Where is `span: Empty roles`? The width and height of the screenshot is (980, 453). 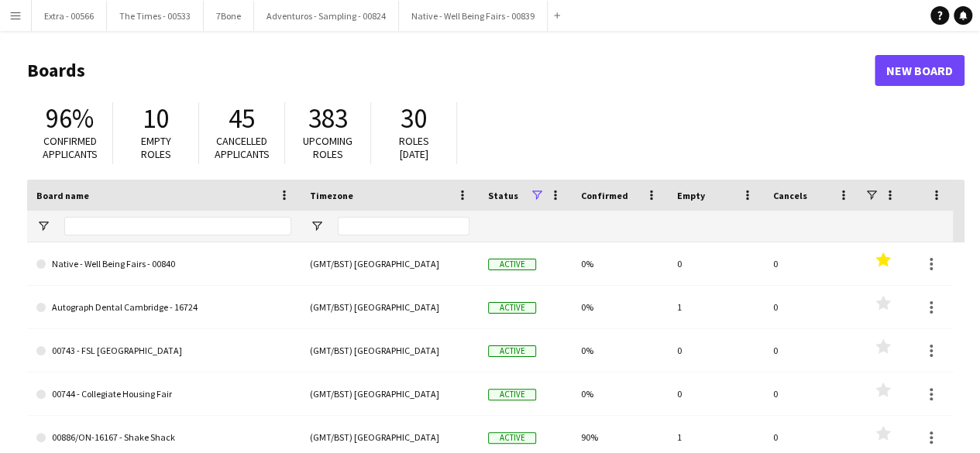 span: Empty roles is located at coordinates (156, 147).